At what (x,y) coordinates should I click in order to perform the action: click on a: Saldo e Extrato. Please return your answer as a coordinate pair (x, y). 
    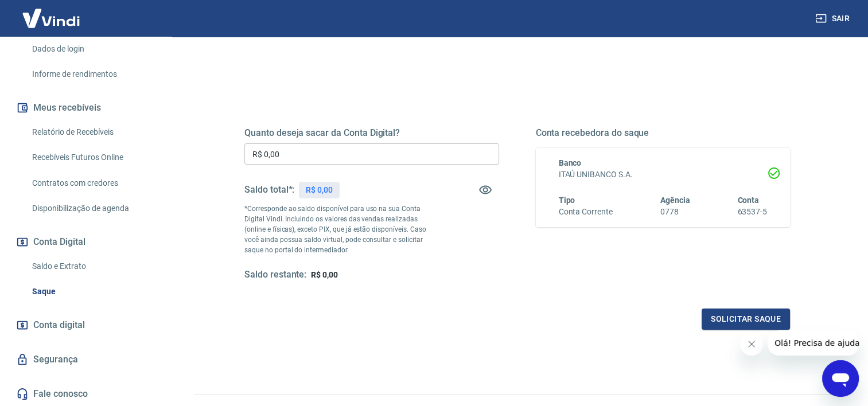
    Looking at the image, I should click on (92, 266).